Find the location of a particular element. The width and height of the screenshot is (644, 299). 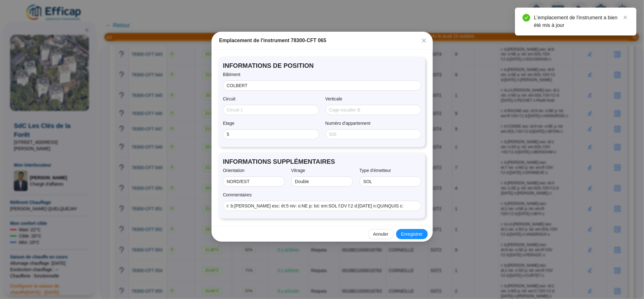

span: Fermer is located at coordinates (424, 41).